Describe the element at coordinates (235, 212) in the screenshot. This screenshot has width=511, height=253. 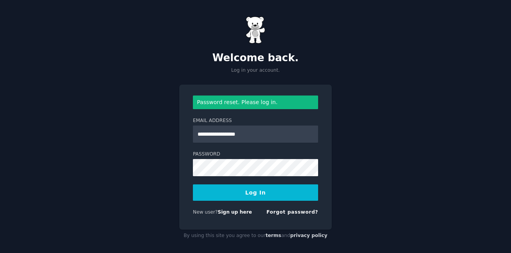
I see `a: Sign up here` at that location.